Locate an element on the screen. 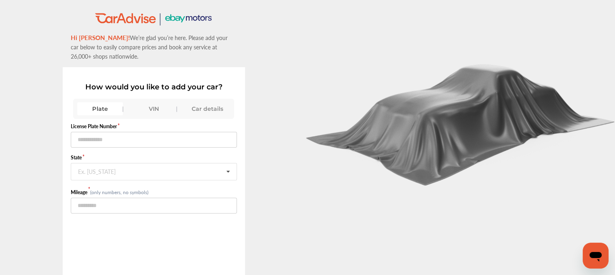 The height and width of the screenshot is (275, 615). span: We’re glad you’re here. Please add your car below to easily compare prices and book any service a... is located at coordinates (149, 47).